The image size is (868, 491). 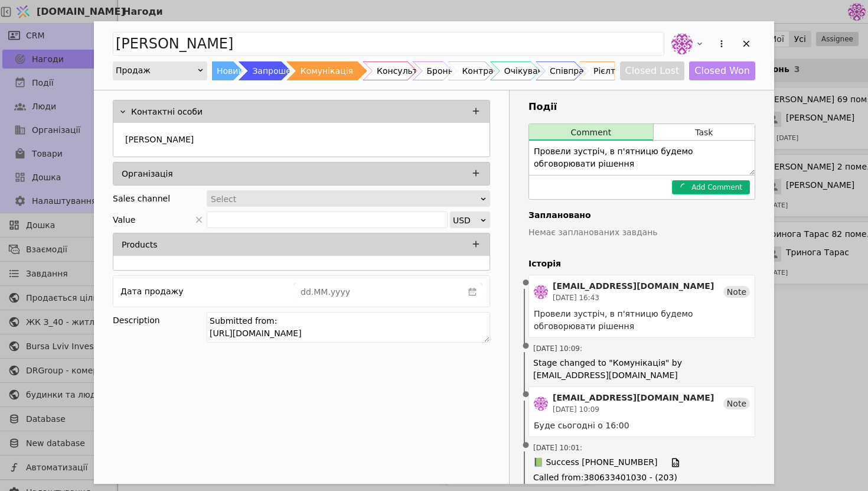 I want to click on p: Організація, so click(x=147, y=174).